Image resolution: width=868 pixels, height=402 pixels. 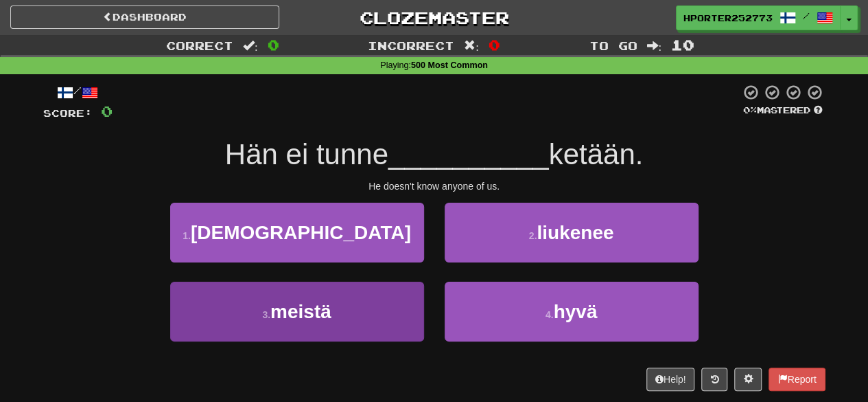 I want to click on span: Correct, so click(x=200, y=45).